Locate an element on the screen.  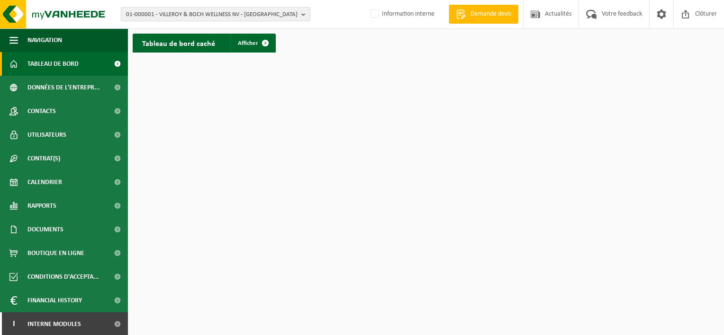
span: Données de l'entrepr... is located at coordinates (63, 88).